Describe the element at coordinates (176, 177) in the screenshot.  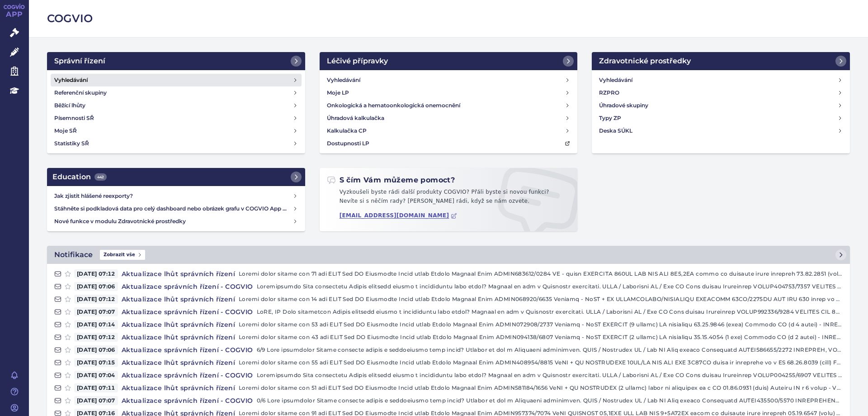
I see `a: Education442` at that location.